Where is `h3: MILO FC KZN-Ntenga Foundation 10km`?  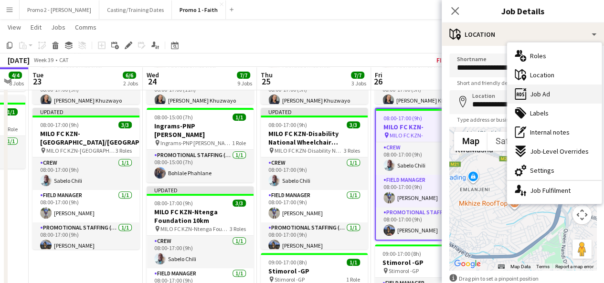 h3: MILO FC KZN-Ntenga Foundation 10km is located at coordinates (200, 216).